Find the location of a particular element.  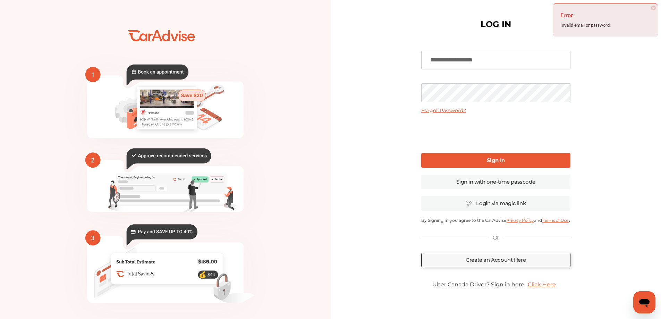

a: Terms of Use is located at coordinates (556, 220).